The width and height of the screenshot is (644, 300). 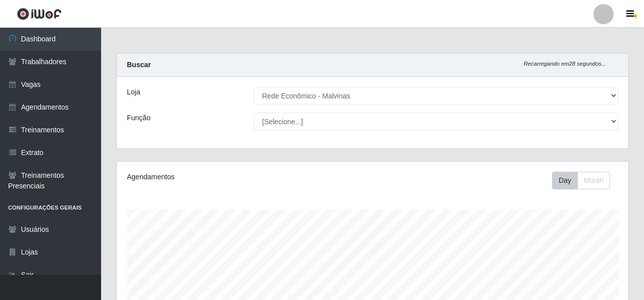 I want to click on strong: Buscar, so click(x=139, y=65).